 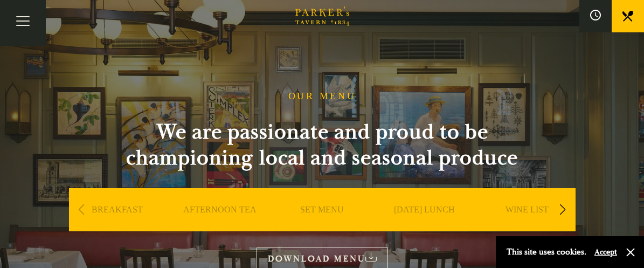 What do you see at coordinates (117, 226) in the screenshot?
I see `div: 1 / 9` at bounding box center [117, 226].